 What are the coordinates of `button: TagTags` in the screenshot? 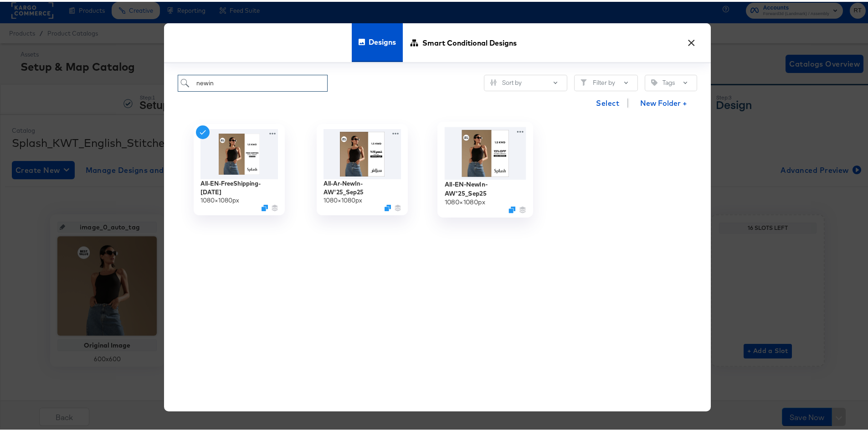 It's located at (671, 81).